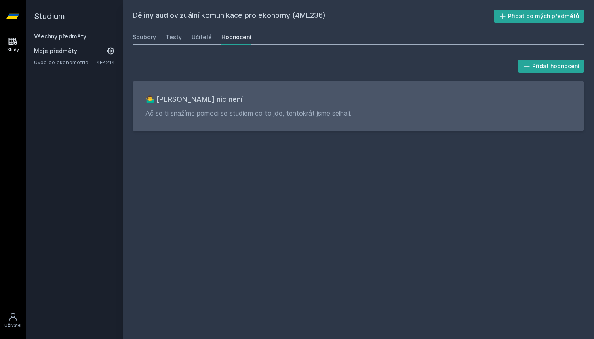  Describe the element at coordinates (551, 66) in the screenshot. I see `button: Přidat hodnocení` at that location.